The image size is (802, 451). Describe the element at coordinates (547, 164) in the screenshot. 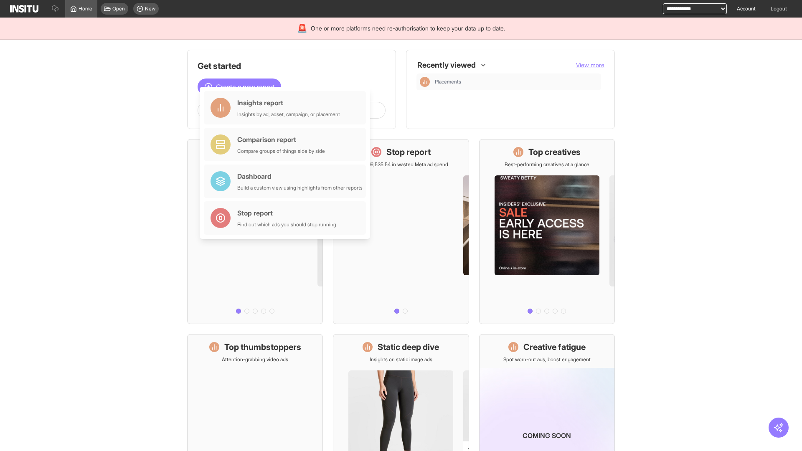

I see `p: Best-performing creatives at a glance` at that location.